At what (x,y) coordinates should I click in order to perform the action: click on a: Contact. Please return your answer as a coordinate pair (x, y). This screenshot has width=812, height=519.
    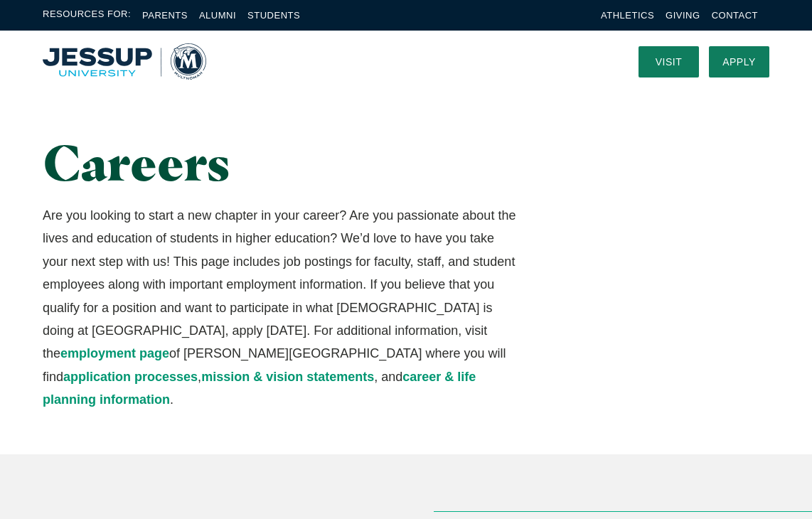
    Looking at the image, I should click on (734, 15).